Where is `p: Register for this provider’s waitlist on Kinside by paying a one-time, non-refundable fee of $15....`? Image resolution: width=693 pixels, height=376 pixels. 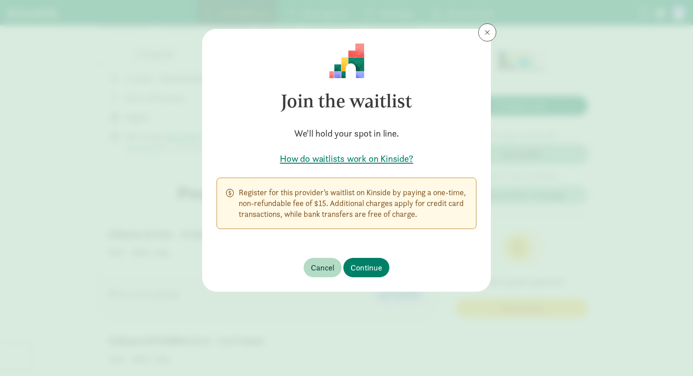 p: Register for this provider’s waitlist on Kinside by paying a one-time, non-refundable fee of $15.... is located at coordinates (353, 203).